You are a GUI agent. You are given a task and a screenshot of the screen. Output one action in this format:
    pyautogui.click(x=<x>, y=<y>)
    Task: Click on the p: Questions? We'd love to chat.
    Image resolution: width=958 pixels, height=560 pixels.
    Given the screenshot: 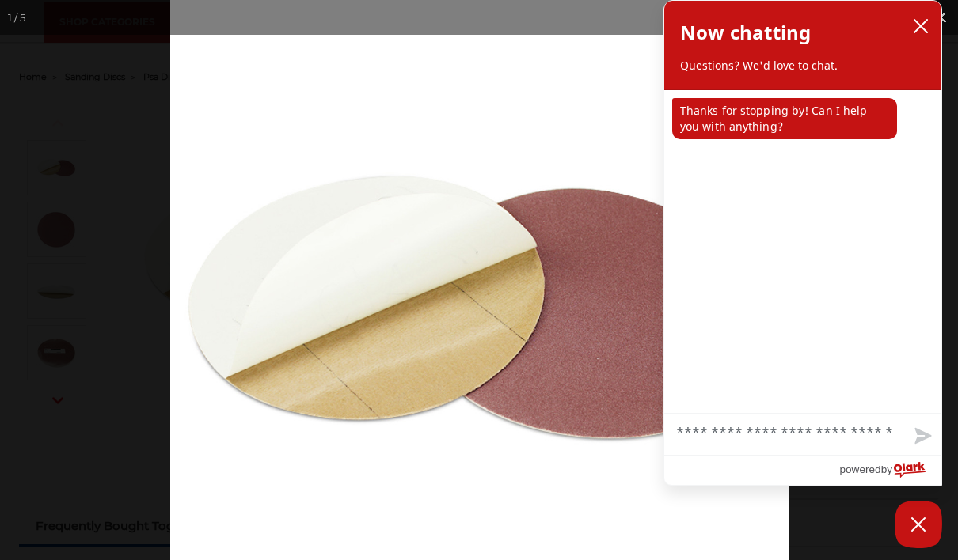 What is the action you would take?
    pyautogui.click(x=803, y=66)
    